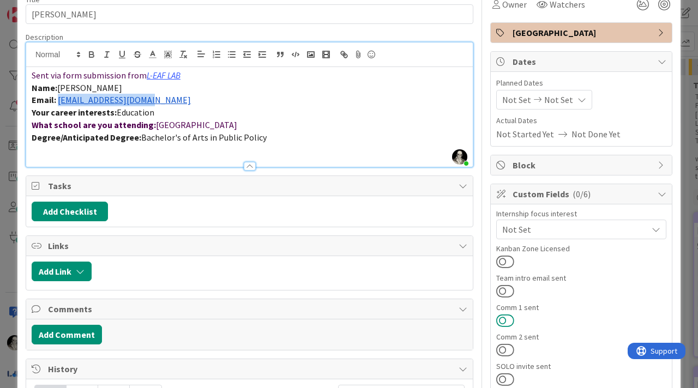  I want to click on div: Kanban Zone Licensed, so click(581, 249).